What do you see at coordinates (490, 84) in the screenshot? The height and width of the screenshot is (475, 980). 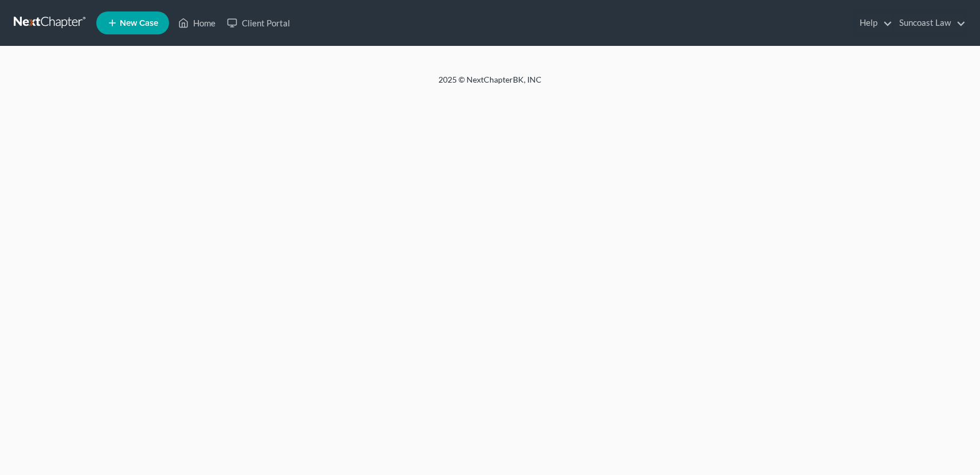 I see `div: 2025 © NextChapterBK, INC` at bounding box center [490, 84].